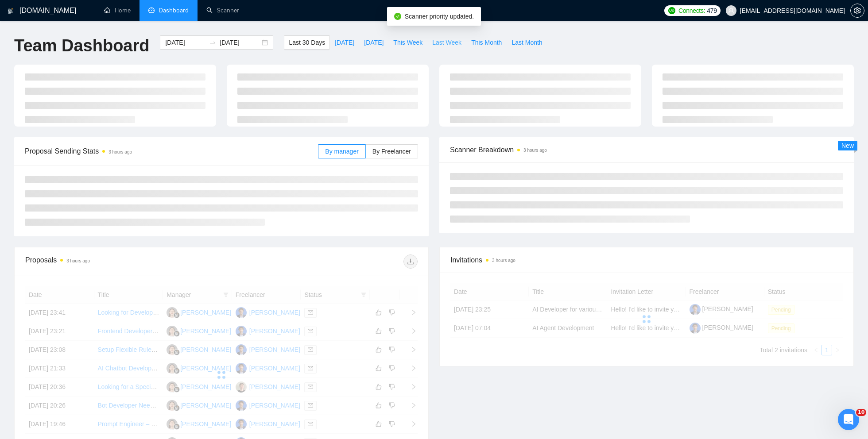 The height and width of the screenshot is (439, 868). What do you see at coordinates (222, 10) in the screenshot?
I see `a: searchScanner` at bounding box center [222, 10].